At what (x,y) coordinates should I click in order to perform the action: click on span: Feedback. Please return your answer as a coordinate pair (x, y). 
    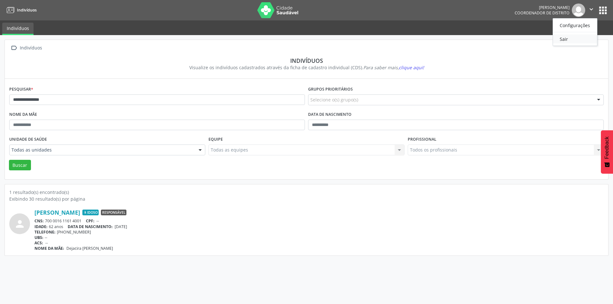
    Looking at the image, I should click on (607, 148).